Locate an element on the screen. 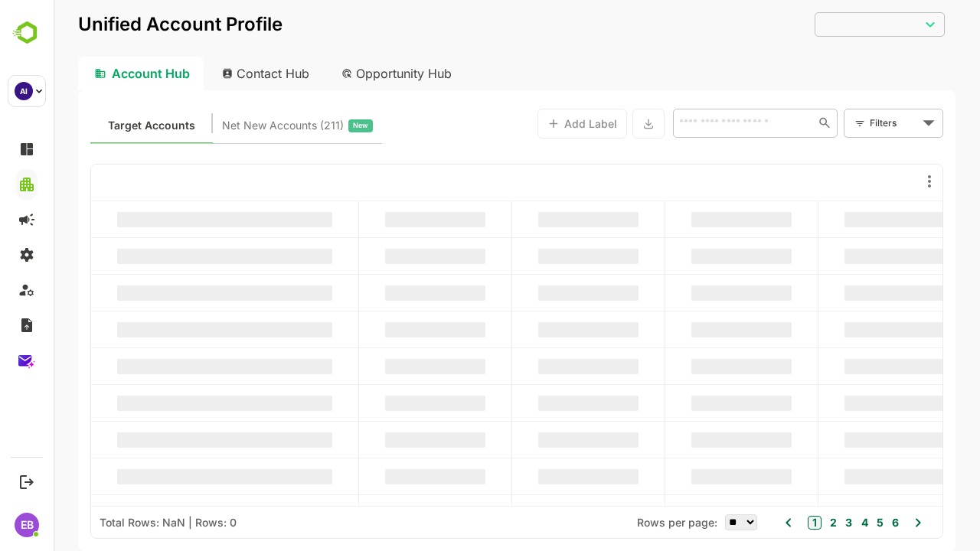 The image size is (980, 551). button: 2 is located at coordinates (778, 523).